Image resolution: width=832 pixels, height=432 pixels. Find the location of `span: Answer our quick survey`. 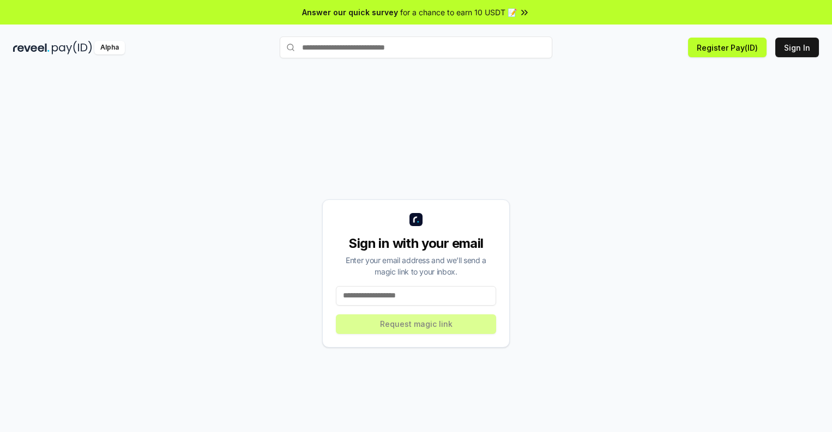

span: Answer our quick survey is located at coordinates (350, 12).